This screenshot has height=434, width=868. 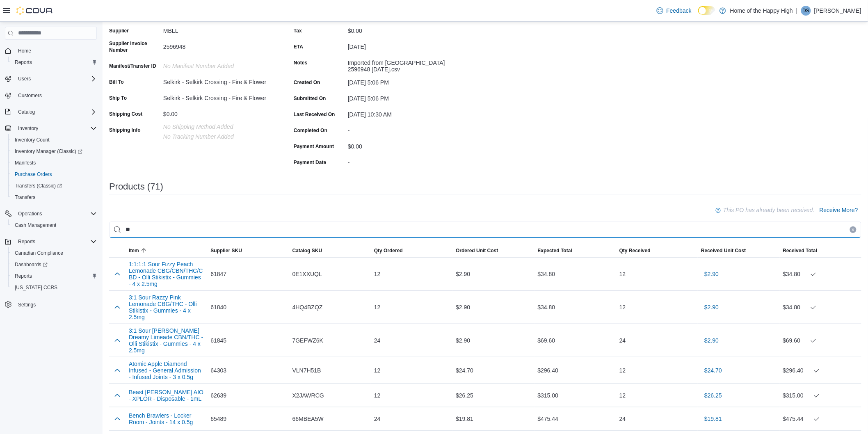 I want to click on span: Transfers, so click(x=54, y=197).